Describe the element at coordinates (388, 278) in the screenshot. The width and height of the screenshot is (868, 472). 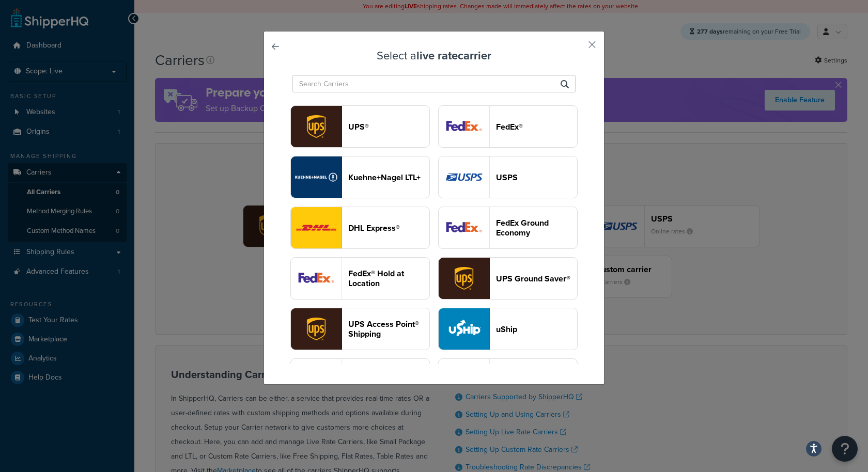
I see `header: FedEx® Hold at Location` at that location.